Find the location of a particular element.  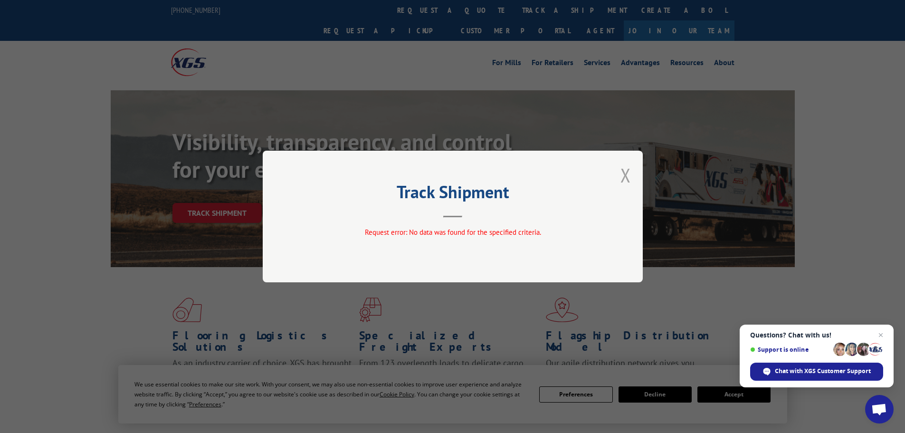

span: Questions? Chat with us! is located at coordinates (817, 335).